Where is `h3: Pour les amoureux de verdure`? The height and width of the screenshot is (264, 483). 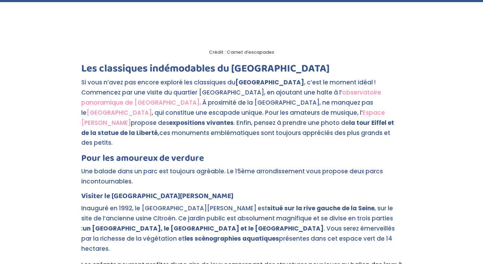
h3: Pour les amoureux de verdure is located at coordinates (242, 160).